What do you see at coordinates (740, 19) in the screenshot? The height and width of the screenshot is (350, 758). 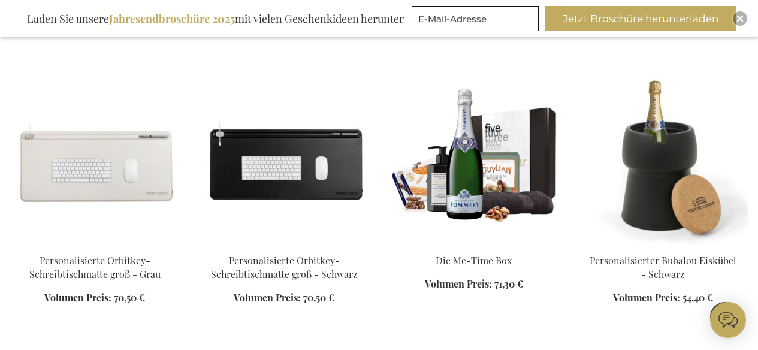 I see `img: Close` at bounding box center [740, 19].